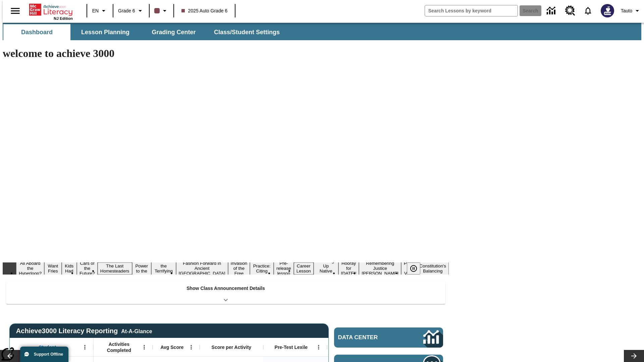 The width and height of the screenshot is (644, 362). I want to click on button: Support Offline, so click(44, 354).